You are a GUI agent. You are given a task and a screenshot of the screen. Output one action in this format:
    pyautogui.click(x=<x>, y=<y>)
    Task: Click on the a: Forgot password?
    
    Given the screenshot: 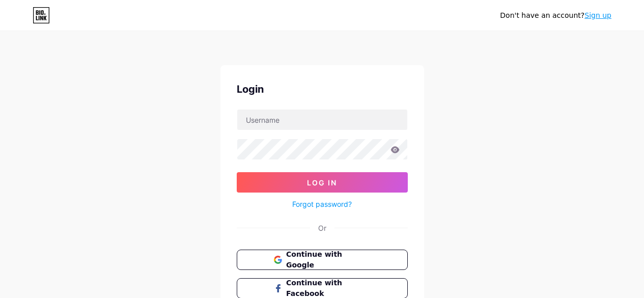 What is the action you would take?
    pyautogui.click(x=322, y=204)
    